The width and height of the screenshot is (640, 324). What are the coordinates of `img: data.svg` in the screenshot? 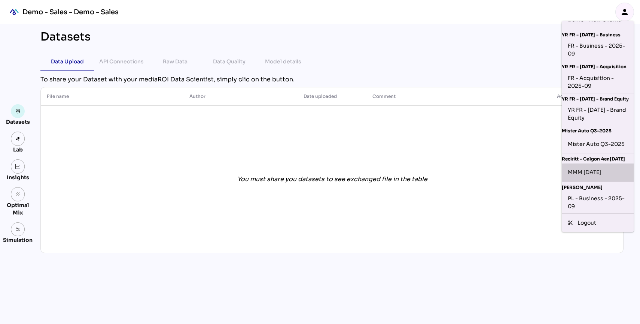 It's located at (18, 111).